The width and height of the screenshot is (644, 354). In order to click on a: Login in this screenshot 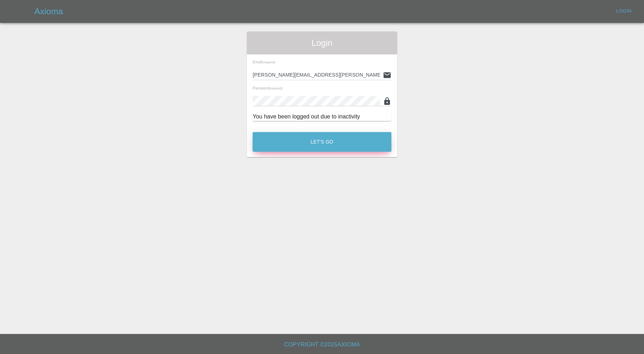, I will do `click(624, 11)`.